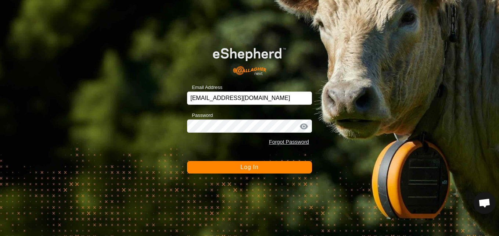  Describe the element at coordinates (200, 115) in the screenshot. I see `label: Password` at that location.